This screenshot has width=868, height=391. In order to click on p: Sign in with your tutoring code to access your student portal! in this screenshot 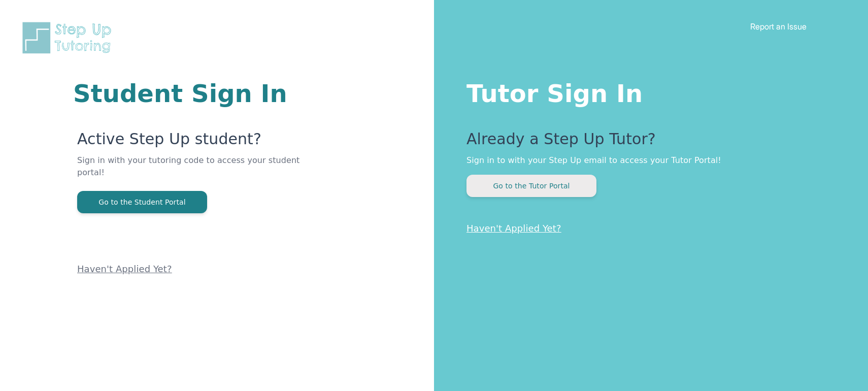, I will do `click(194, 172)`.